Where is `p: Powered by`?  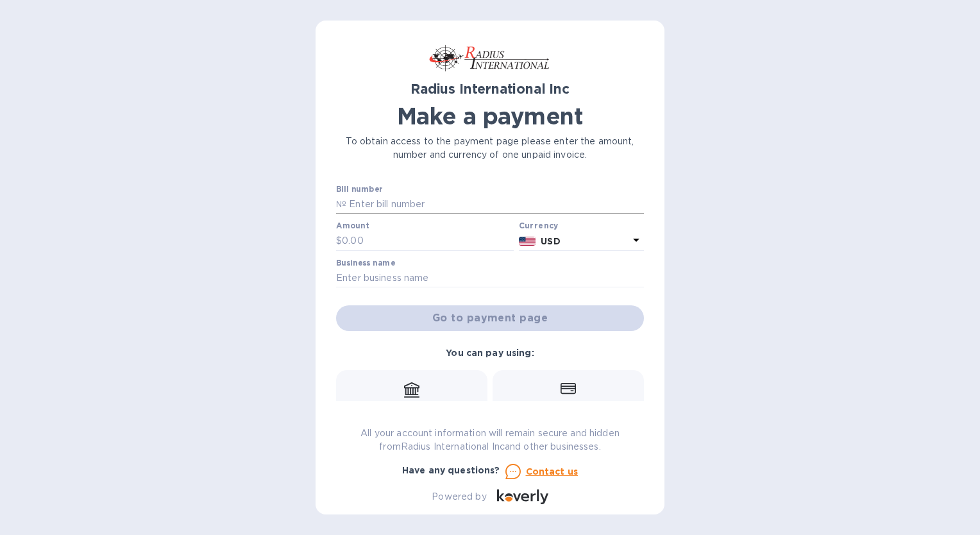
p: Powered by is located at coordinates (458, 496).